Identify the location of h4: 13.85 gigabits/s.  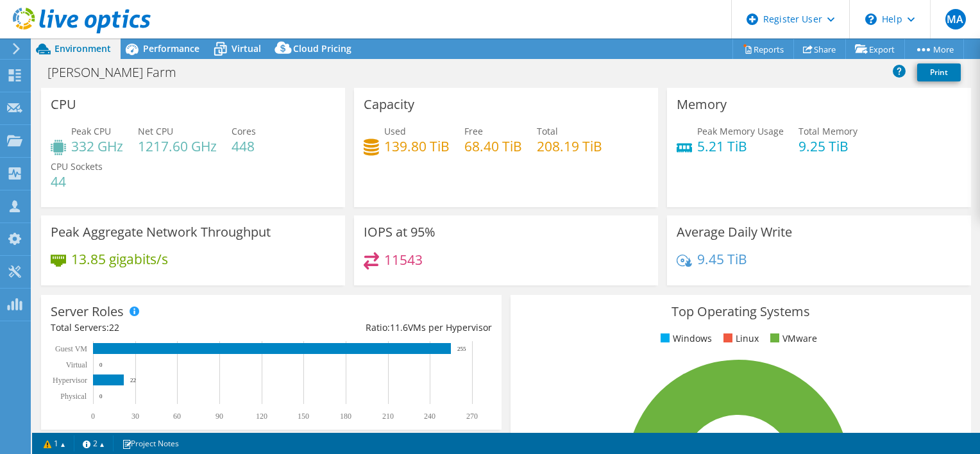
(119, 259).